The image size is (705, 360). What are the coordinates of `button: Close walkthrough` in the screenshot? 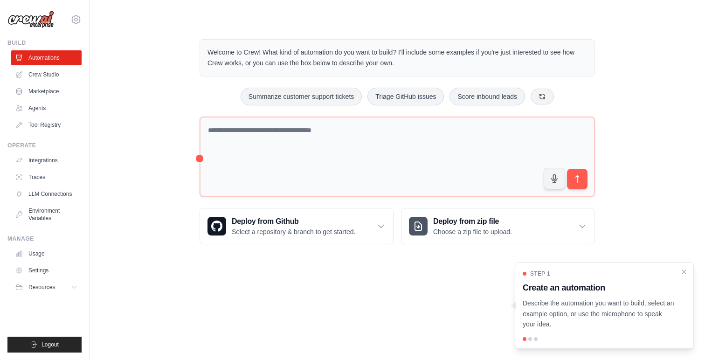 It's located at (684, 272).